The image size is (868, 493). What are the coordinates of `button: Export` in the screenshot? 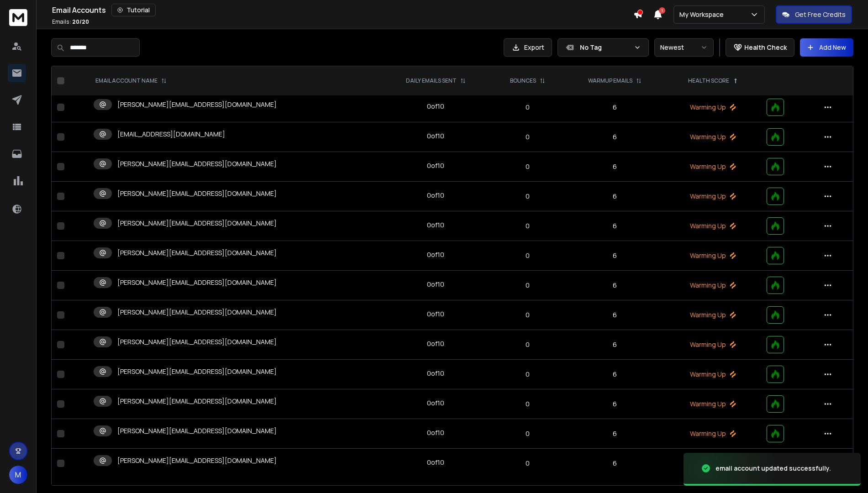 It's located at (528, 47).